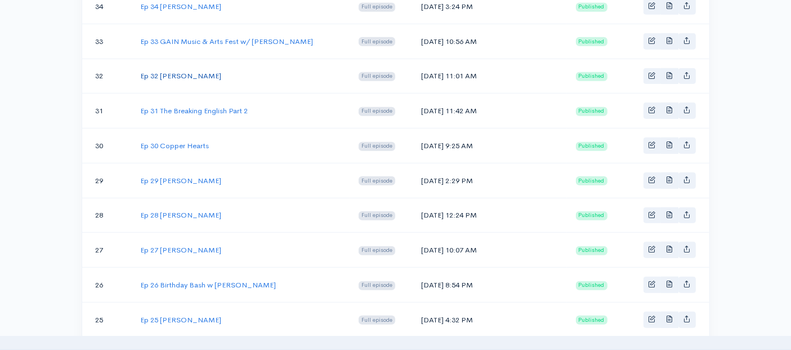 The width and height of the screenshot is (791, 350). What do you see at coordinates (107, 250) in the screenshot?
I see `td: 27` at bounding box center [107, 250].